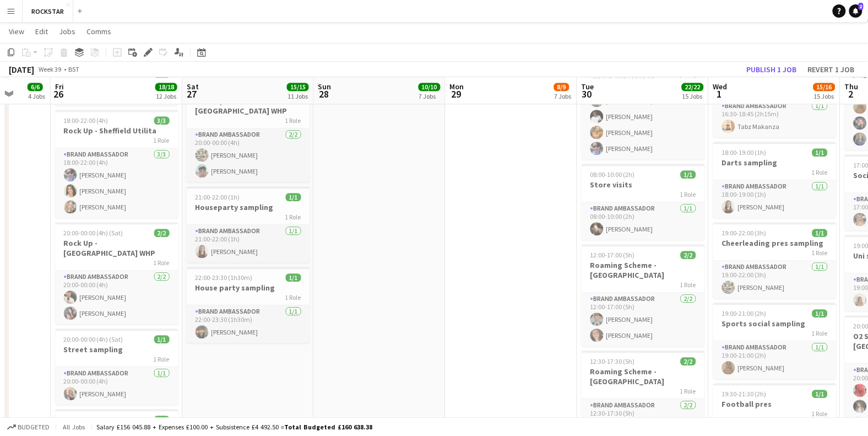 This screenshot has height=436, width=868. Describe the element at coordinates (744, 313) in the screenshot. I see `span: 19:00-21:00 (2h)` at that location.